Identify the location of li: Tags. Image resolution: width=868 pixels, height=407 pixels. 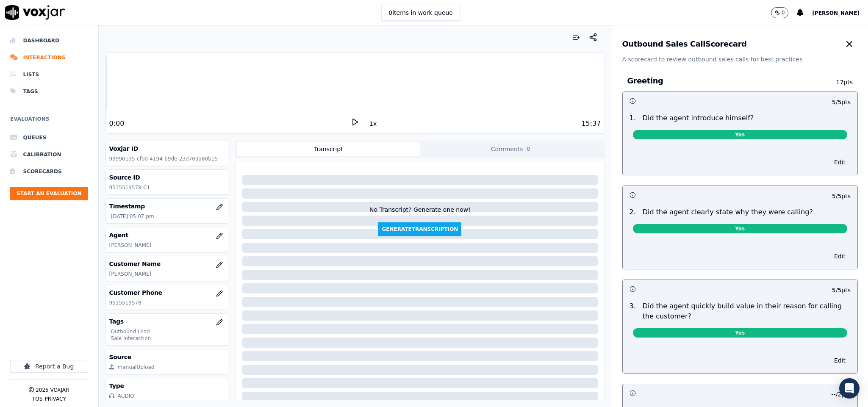
(49, 91).